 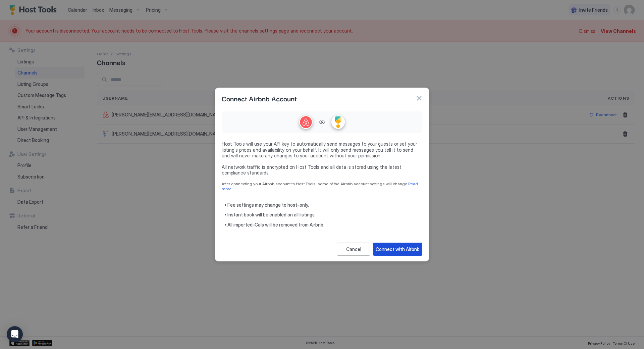 What do you see at coordinates (322, 186) in the screenshot?
I see `span: After connecting your Airbnb account to Host Tools, some of the Airbnb account settings will change.` at bounding box center [322, 186].